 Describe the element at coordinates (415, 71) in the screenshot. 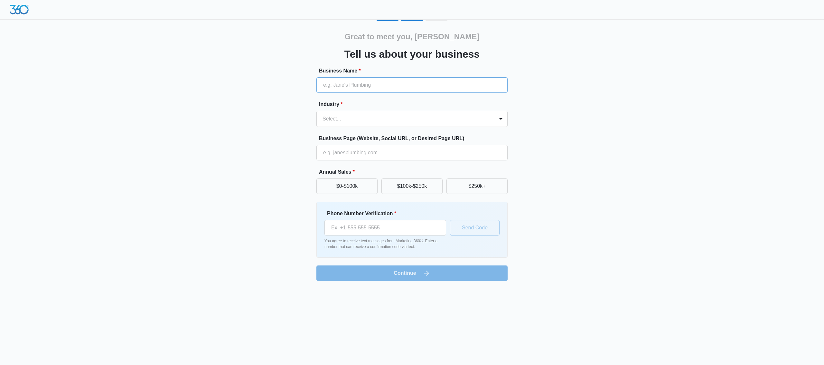

I see `label: Business Name` at that location.